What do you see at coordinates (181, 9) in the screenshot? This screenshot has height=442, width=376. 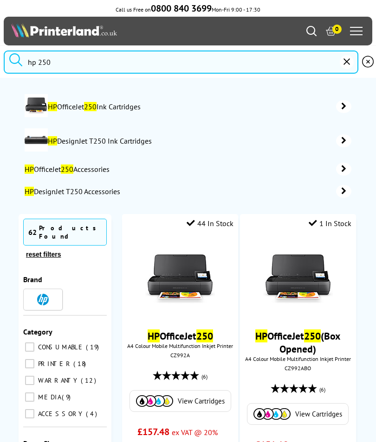 I see `a: 0800 840 3699` at bounding box center [181, 9].